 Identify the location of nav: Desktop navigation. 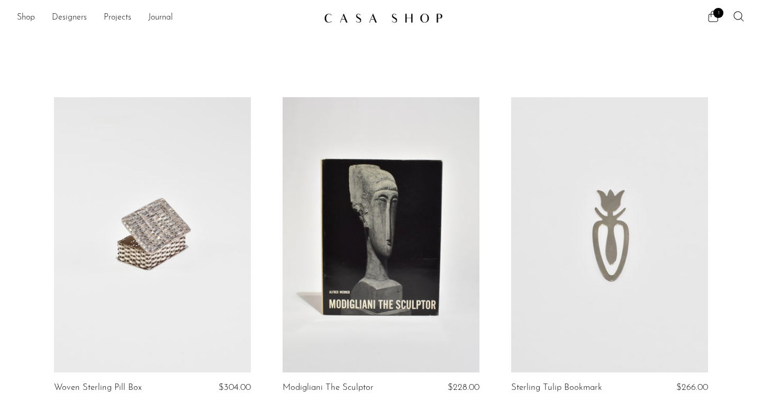
(166, 18).